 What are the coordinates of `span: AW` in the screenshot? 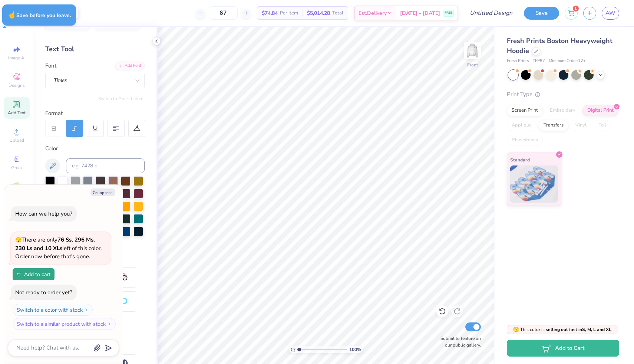 It's located at (610, 13).